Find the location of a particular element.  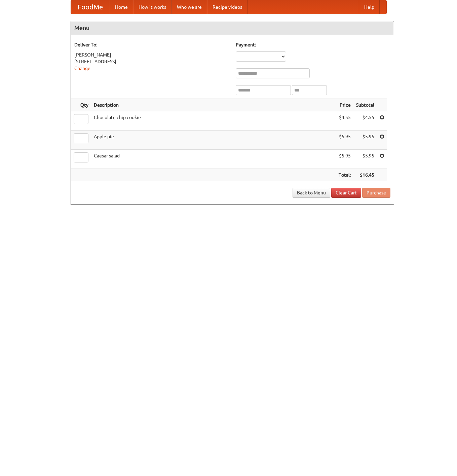

h4: Menu is located at coordinates (232, 28).